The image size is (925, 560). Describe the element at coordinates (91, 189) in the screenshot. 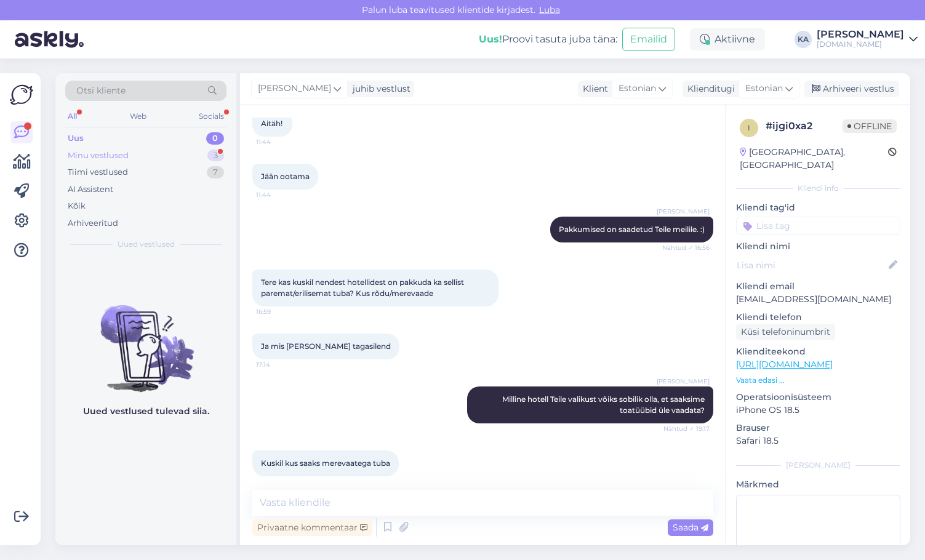

I see `div: AI Assistent` at that location.